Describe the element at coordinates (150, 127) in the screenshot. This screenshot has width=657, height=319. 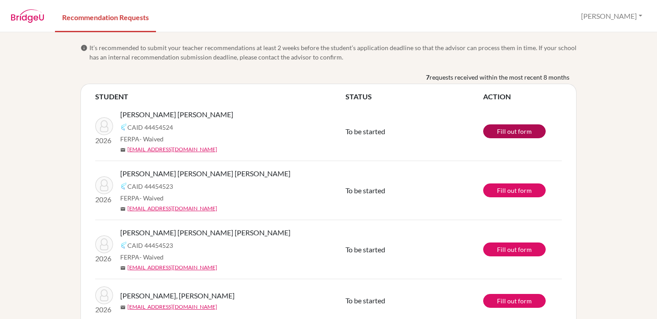
I see `span: CAID 44454524` at that location.